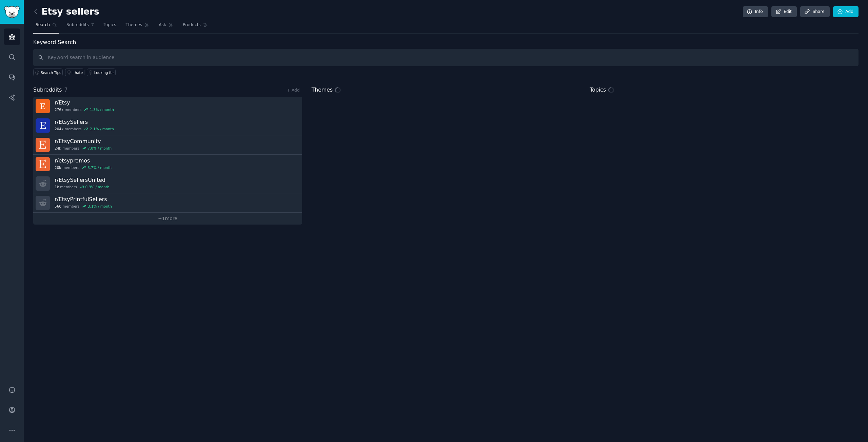 Image resolution: width=868 pixels, height=442 pixels. What do you see at coordinates (43, 145) in the screenshot?
I see `img: EtsyCommunity` at bounding box center [43, 145].